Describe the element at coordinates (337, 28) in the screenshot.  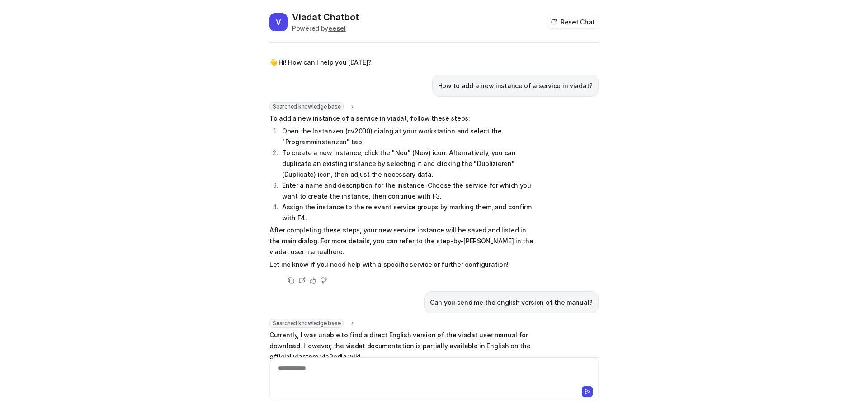
I see `b: eesel` at that location.